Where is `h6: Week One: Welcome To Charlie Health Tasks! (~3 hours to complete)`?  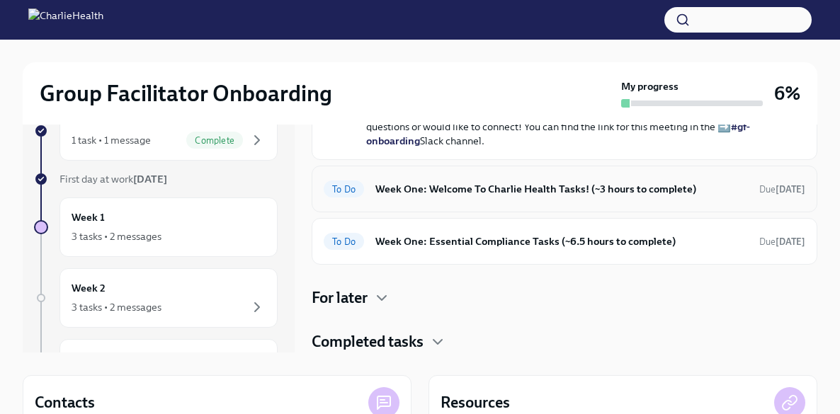
h6: Week One: Welcome To Charlie Health Tasks! (~3 hours to complete) is located at coordinates (561, 189).